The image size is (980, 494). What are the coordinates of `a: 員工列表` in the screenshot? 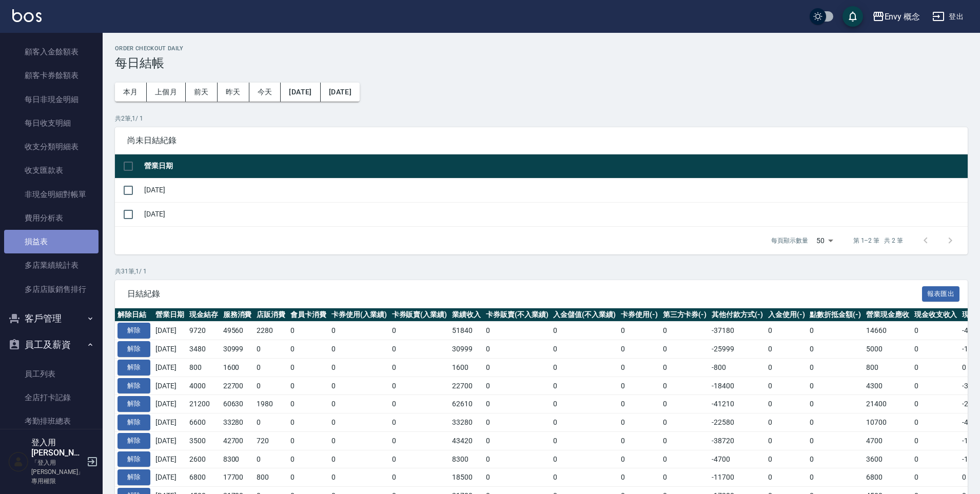 It's located at (51, 374).